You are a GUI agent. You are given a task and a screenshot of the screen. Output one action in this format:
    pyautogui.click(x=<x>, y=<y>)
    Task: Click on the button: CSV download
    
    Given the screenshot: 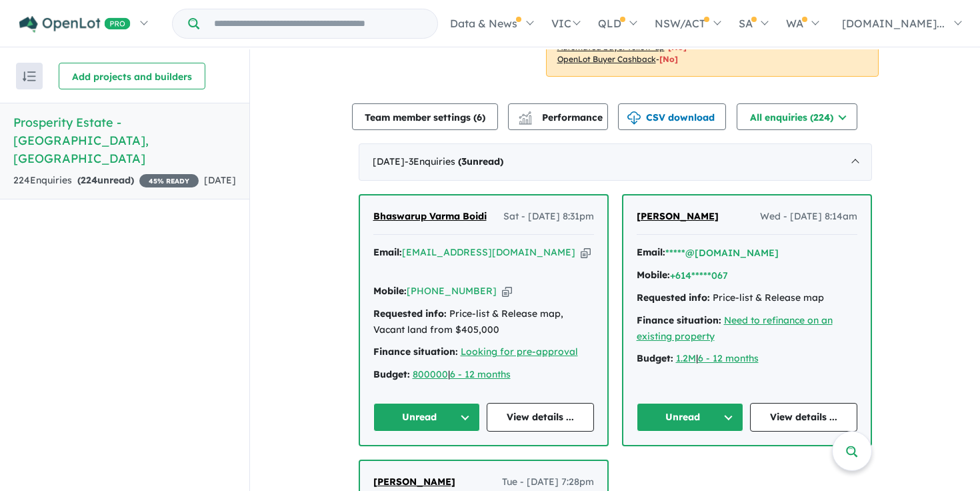 What is the action you would take?
    pyautogui.click(x=672, y=117)
    